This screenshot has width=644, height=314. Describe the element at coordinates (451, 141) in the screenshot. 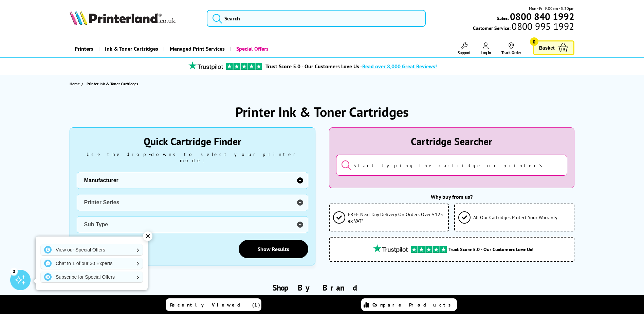

I see `div: Cartridge Searcher` at that location.